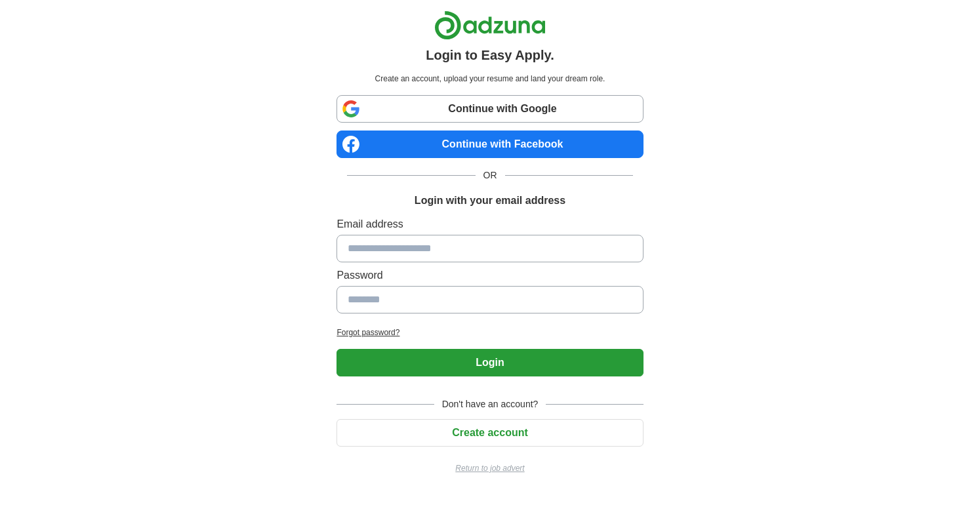 The image size is (980, 524). Describe the element at coordinates (489, 432) in the screenshot. I see `a: Create account` at that location.